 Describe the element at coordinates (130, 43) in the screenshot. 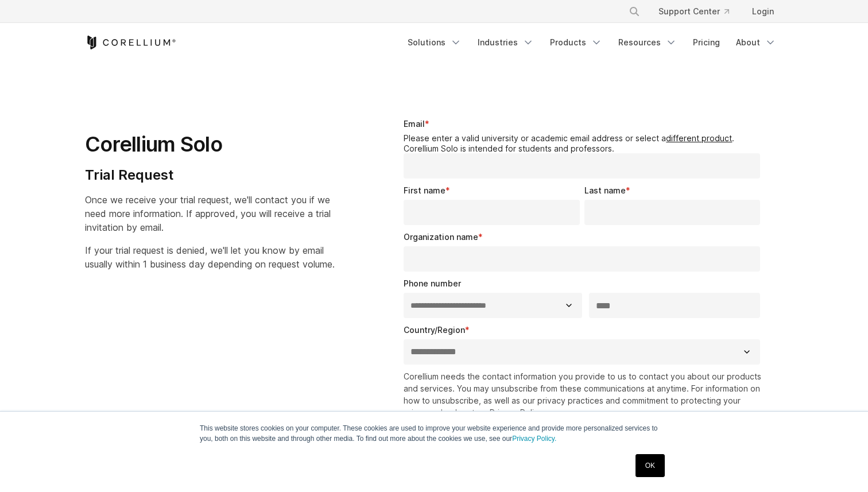

I see `a: Corellium Home` at that location.